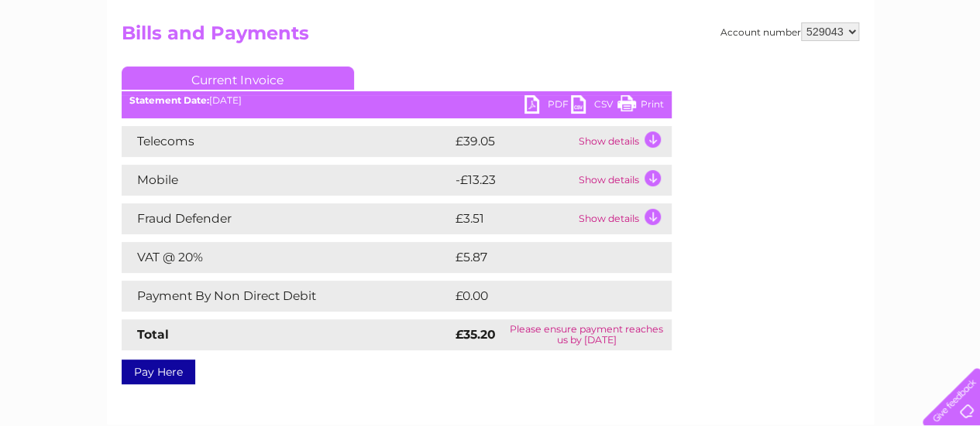 The height and width of the screenshot is (426, 980). I want to click on a: Contact, so click(895, 71).